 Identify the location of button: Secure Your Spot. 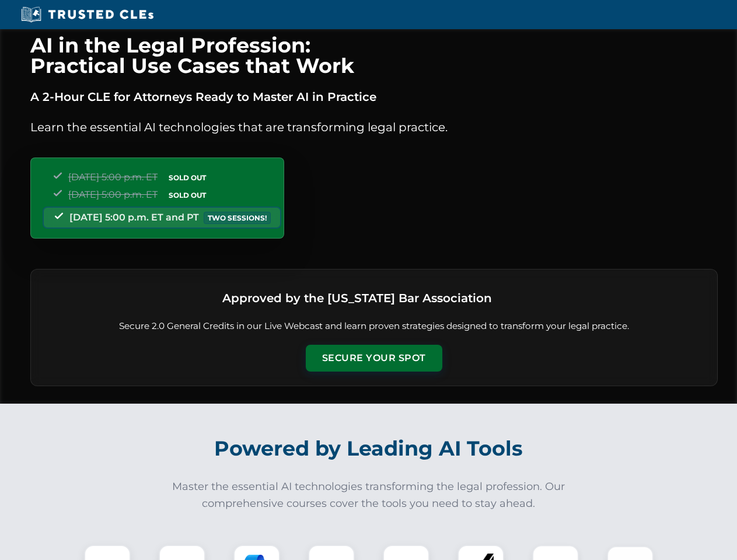
(373, 359).